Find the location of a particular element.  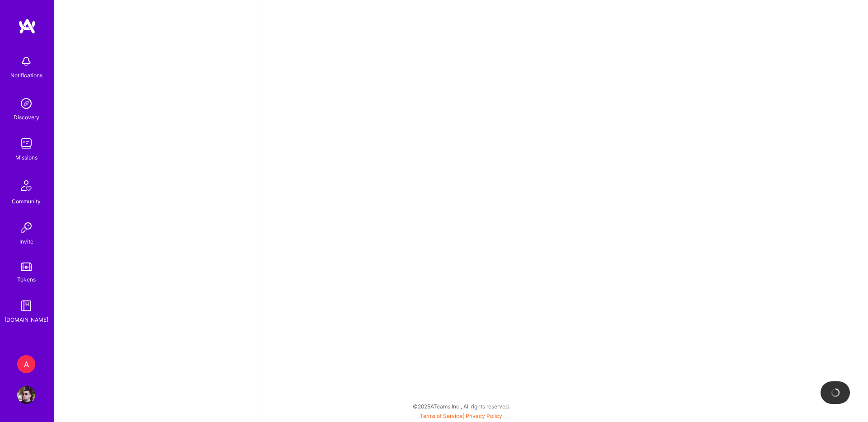

img: Community is located at coordinates (26, 186).